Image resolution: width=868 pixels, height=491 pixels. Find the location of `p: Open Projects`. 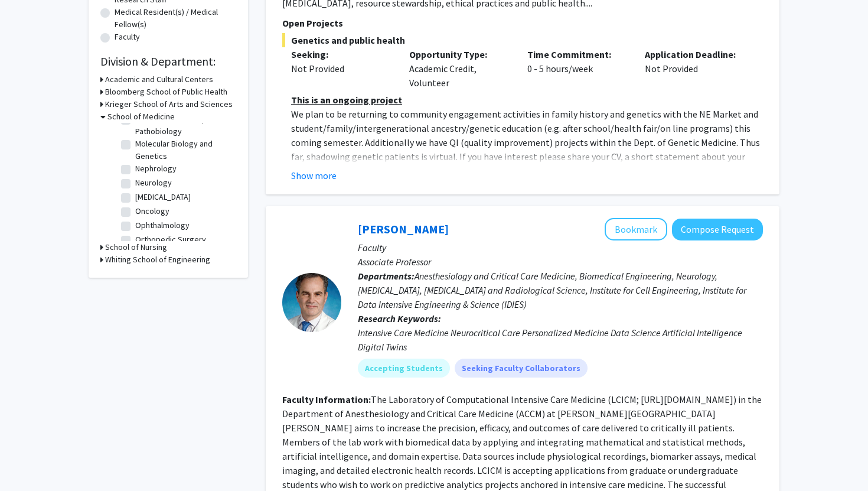

p: Open Projects is located at coordinates (523, 23).